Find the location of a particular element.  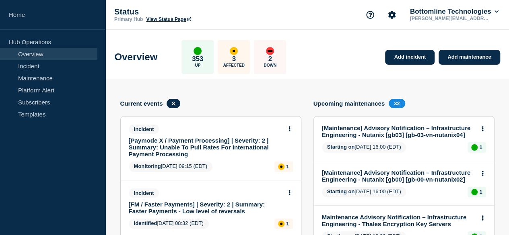

span: Monitoring is located at coordinates (147, 166).